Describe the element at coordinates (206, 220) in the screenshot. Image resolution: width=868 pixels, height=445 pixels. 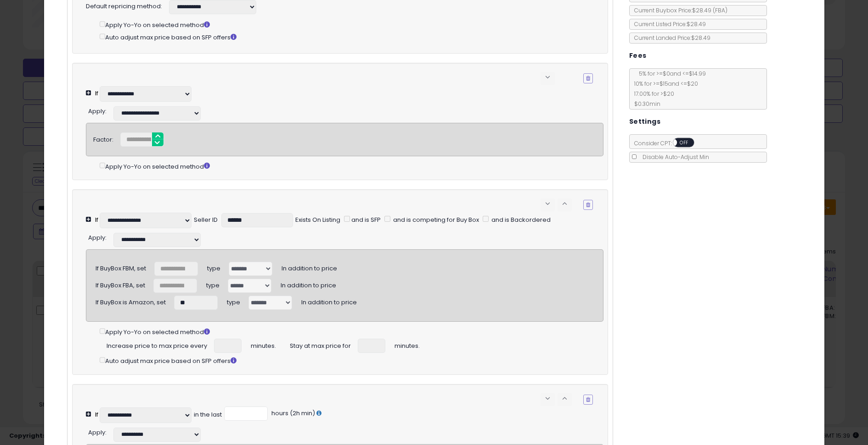
I see `div: Seller ID` at that location.